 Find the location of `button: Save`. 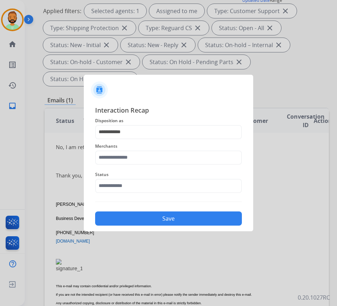

button: Save is located at coordinates (168, 218).